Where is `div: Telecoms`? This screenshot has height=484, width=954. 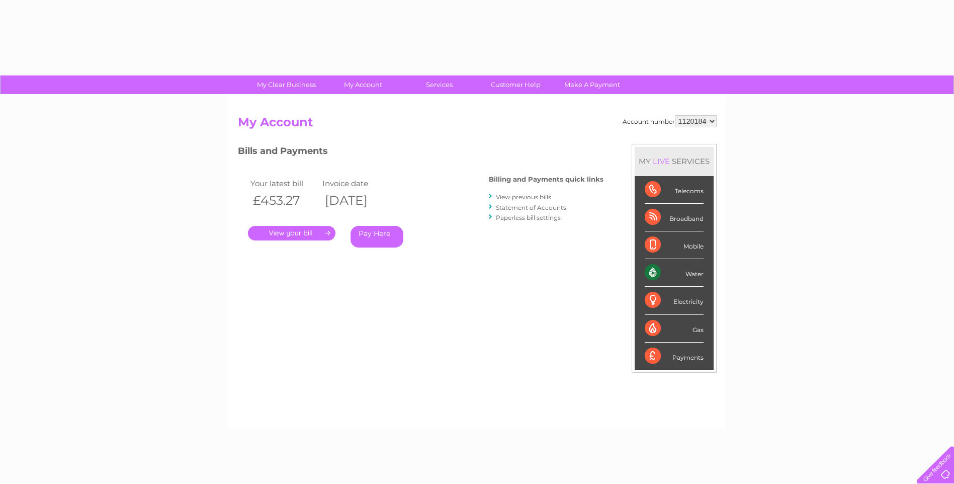 div: Telecoms is located at coordinates (674, 190).